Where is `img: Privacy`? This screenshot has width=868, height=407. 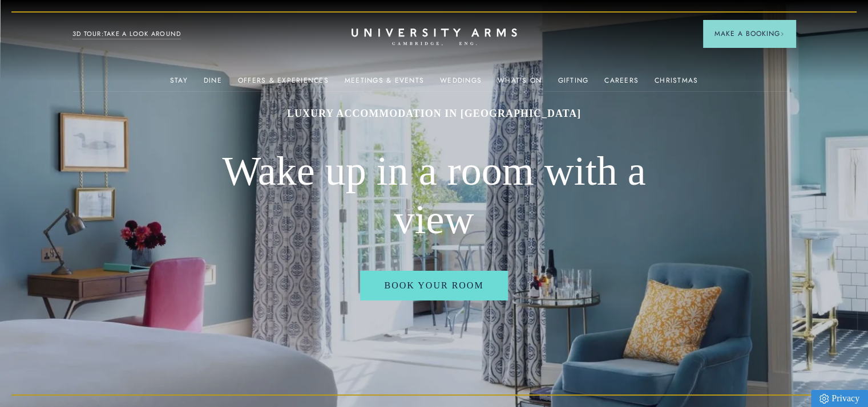 img: Privacy is located at coordinates (824, 399).